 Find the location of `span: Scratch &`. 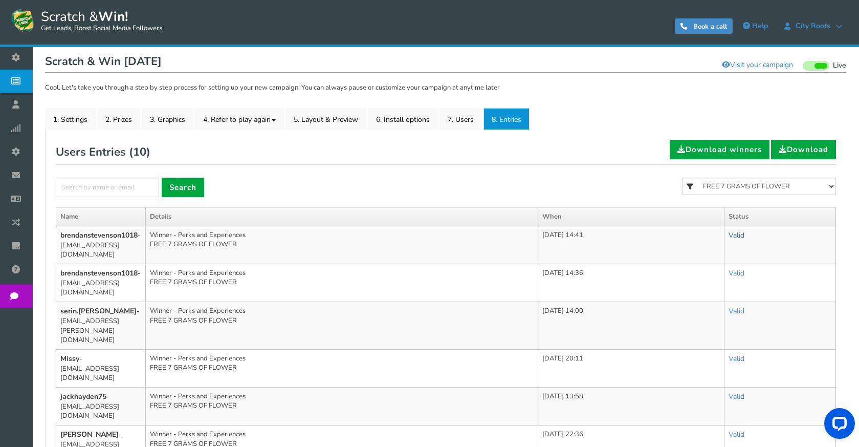

span: Scratch & is located at coordinates (99, 20).